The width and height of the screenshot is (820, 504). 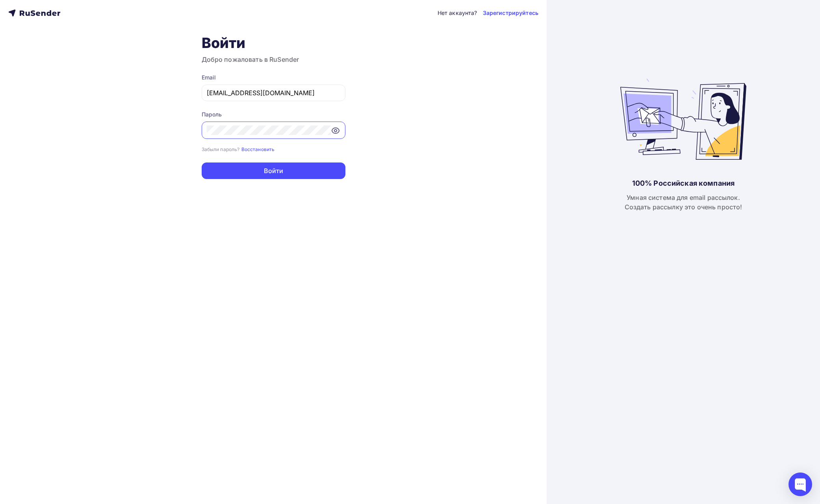 What do you see at coordinates (274, 43) in the screenshot?
I see `h1: Войти` at bounding box center [274, 43].